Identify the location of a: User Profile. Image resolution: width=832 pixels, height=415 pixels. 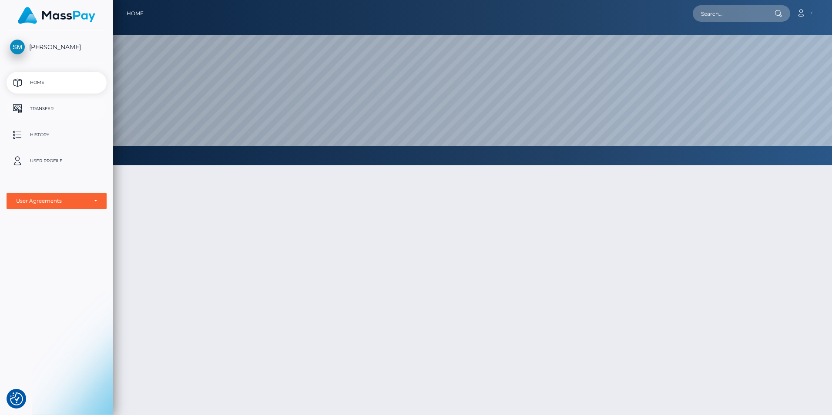
(57, 161).